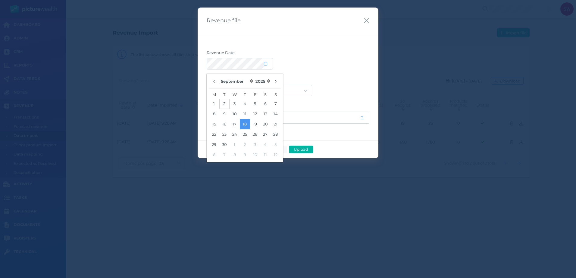  What do you see at coordinates (235, 135) in the screenshot?
I see `button: 24` at bounding box center [235, 135].